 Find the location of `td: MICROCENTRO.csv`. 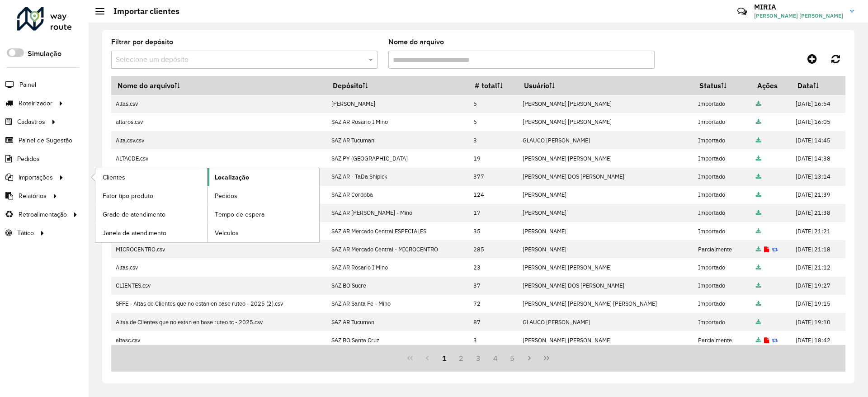

td: MICROCENTRO.csv is located at coordinates (219, 249).